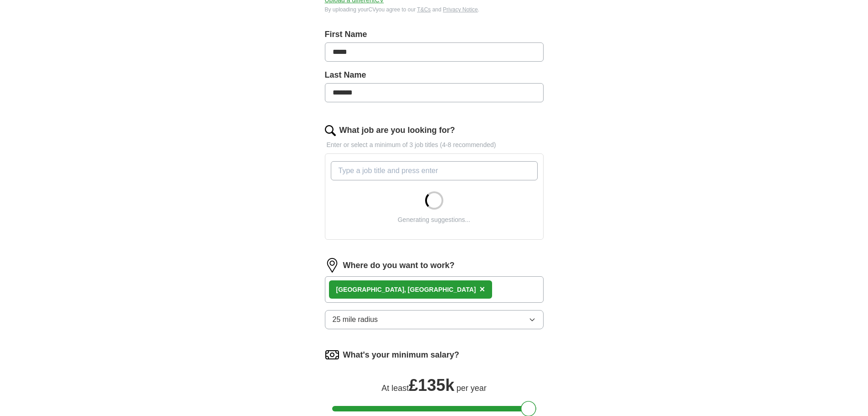 Image resolution: width=868 pixels, height=416 pixels. What do you see at coordinates (330, 131) in the screenshot?
I see `img: search.png` at bounding box center [330, 131].